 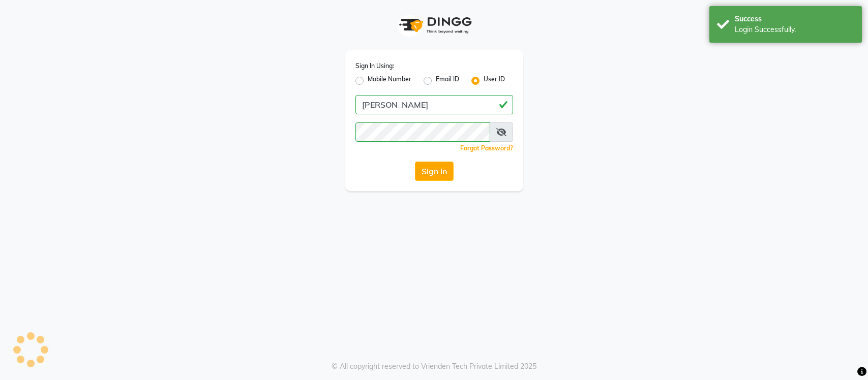 I want to click on img: logo1.svg, so click(x=434, y=25).